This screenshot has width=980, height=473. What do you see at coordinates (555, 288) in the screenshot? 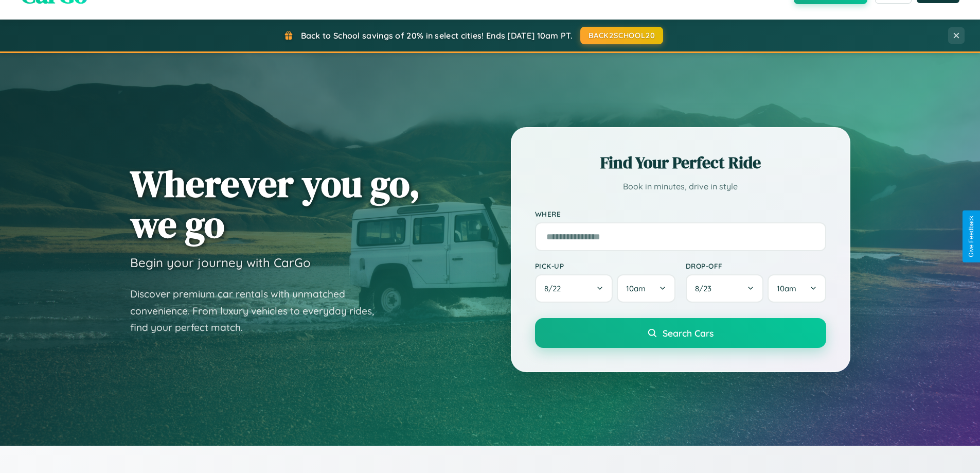
I see `span: 8 / 22` at bounding box center [555, 288].